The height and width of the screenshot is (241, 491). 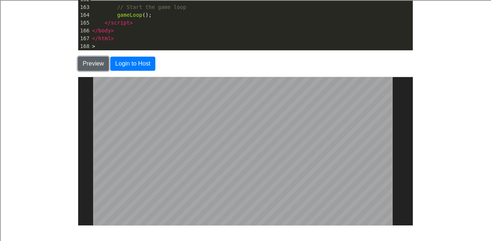 I want to click on div: Sign out, so click(x=245, y=40).